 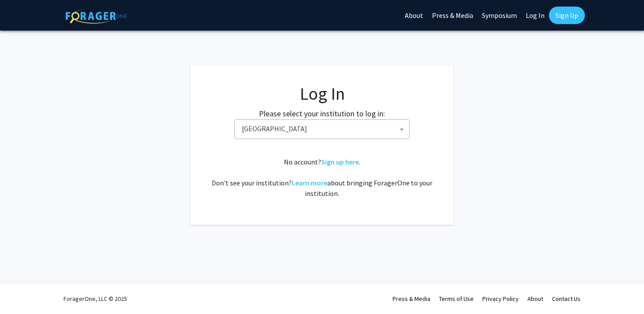 I want to click on label: Please select your institution to log in:, so click(x=322, y=113).